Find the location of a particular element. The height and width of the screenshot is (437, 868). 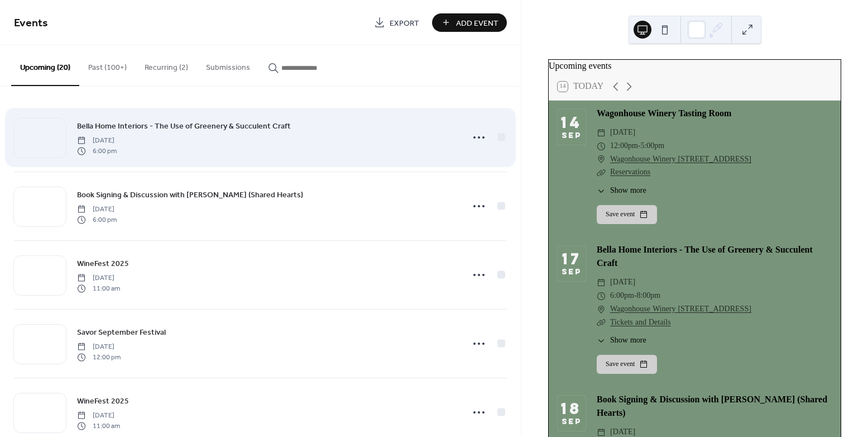

span: Events is located at coordinates (31, 23).